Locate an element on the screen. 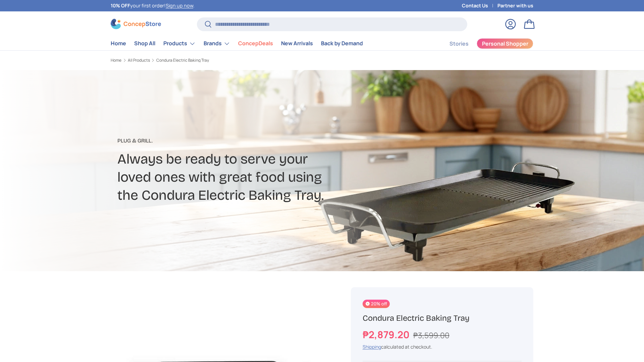 The width and height of the screenshot is (644, 362). h1: Condura Electric Baking Tray is located at coordinates (442, 318).